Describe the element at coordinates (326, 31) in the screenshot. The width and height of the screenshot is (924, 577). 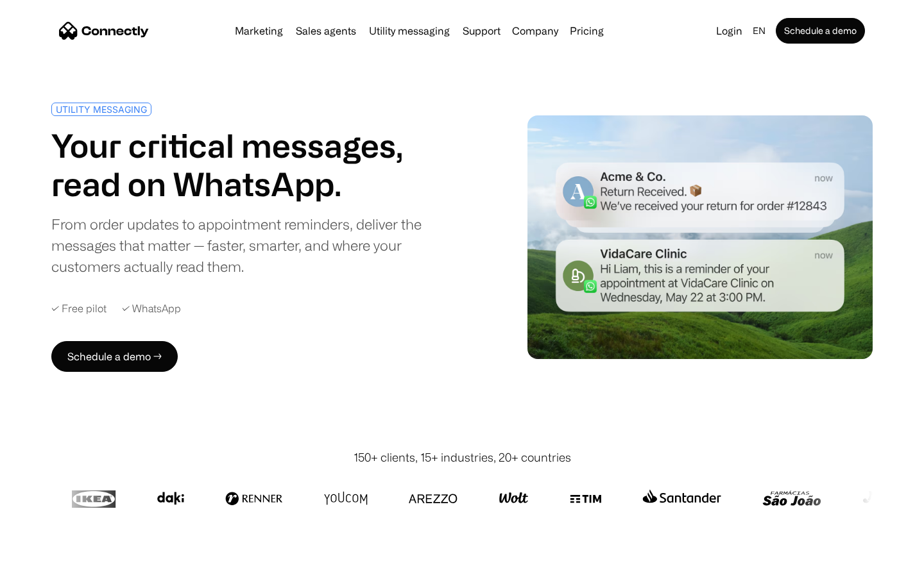
I see `a: Sales agents` at that location.